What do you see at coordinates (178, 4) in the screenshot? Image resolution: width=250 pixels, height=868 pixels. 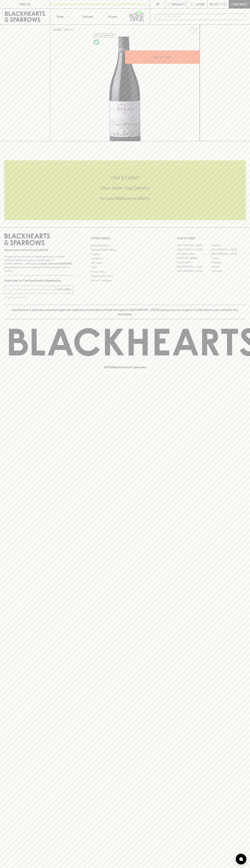 I see `p: Wishlist` at bounding box center [178, 4].